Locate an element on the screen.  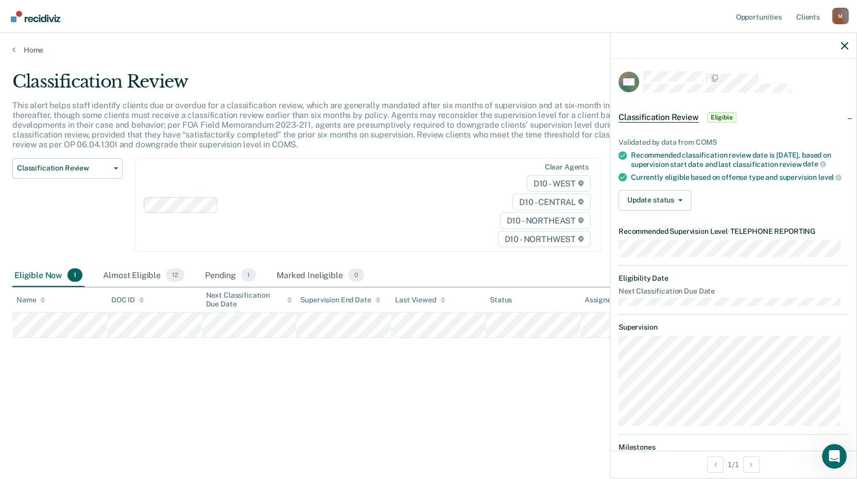
div: Last Viewed is located at coordinates (420, 300).